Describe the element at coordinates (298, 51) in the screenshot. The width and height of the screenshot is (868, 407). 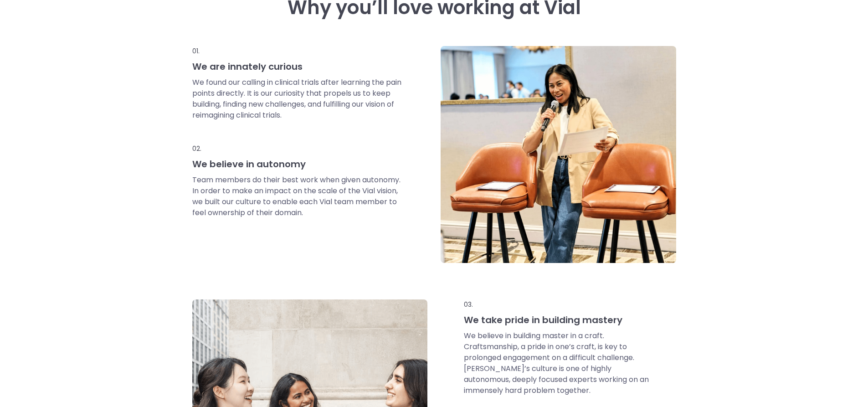
I see `p: 01.` at that location.